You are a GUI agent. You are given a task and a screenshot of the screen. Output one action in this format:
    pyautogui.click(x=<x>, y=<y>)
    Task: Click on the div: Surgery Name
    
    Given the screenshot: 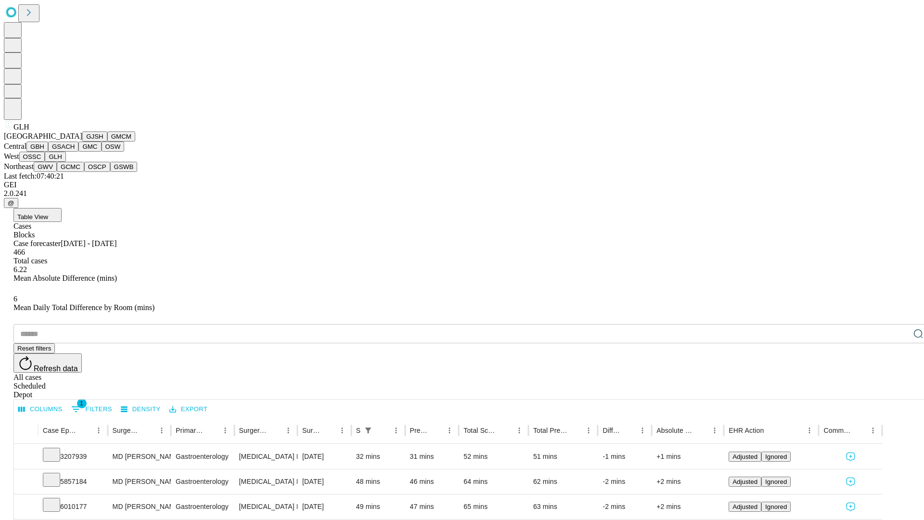 What is the action you would take?
    pyautogui.click(x=253, y=430)
    